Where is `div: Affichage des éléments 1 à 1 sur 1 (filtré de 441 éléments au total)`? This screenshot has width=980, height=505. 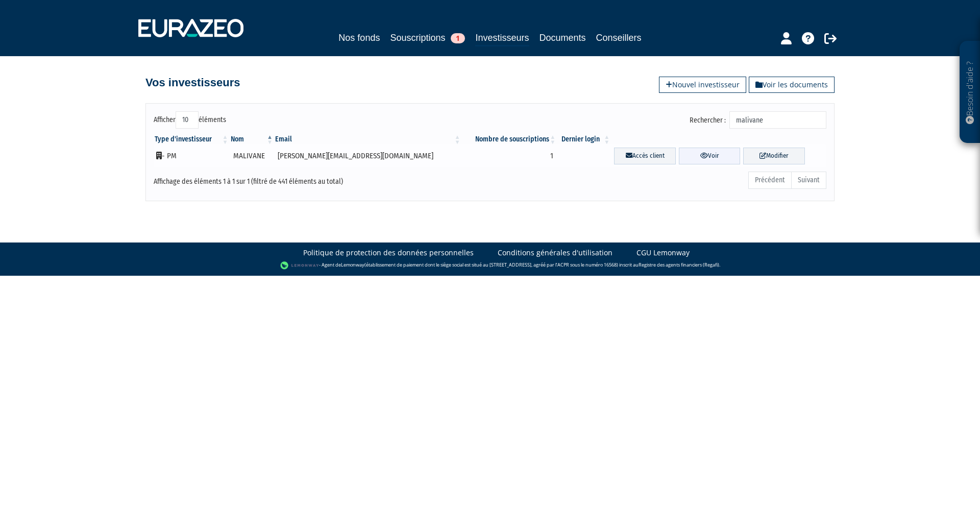
div: Affichage des éléments 1 à 1 sur 1 (filtré de 441 éléments au total) is located at coordinates (289, 179).